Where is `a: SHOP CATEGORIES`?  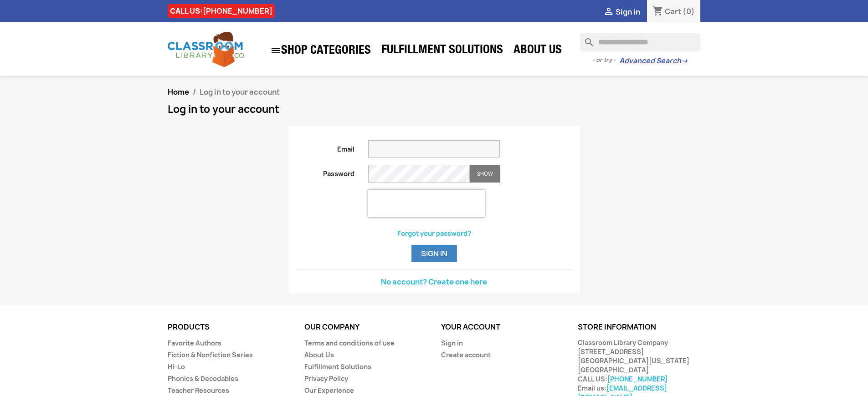
a: SHOP CATEGORIES is located at coordinates (320, 50).